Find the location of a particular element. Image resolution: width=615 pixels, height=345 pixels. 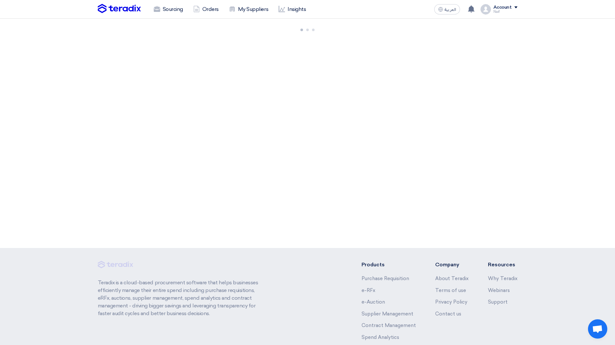

a: My Suppliers is located at coordinates (249, 9).